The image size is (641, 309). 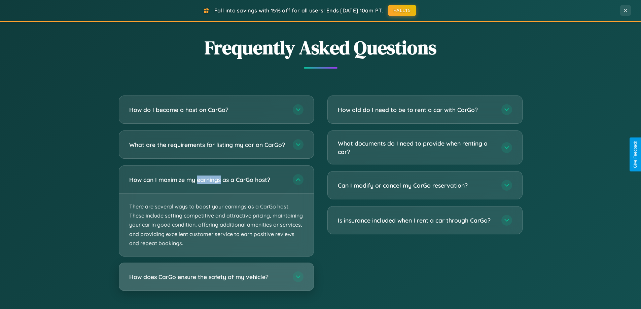 I want to click on h3: How do I become a host on CarGo?, so click(x=208, y=110).